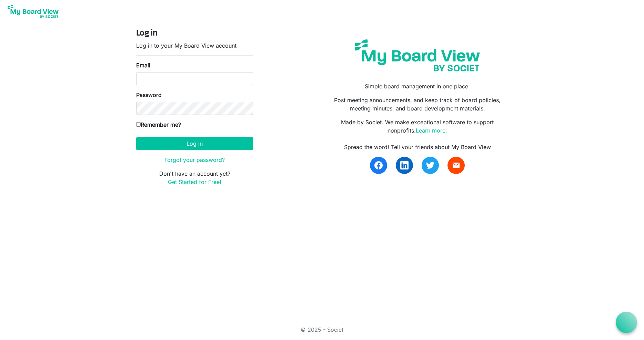  What do you see at coordinates (143, 65) in the screenshot?
I see `label: Email` at bounding box center [143, 65].